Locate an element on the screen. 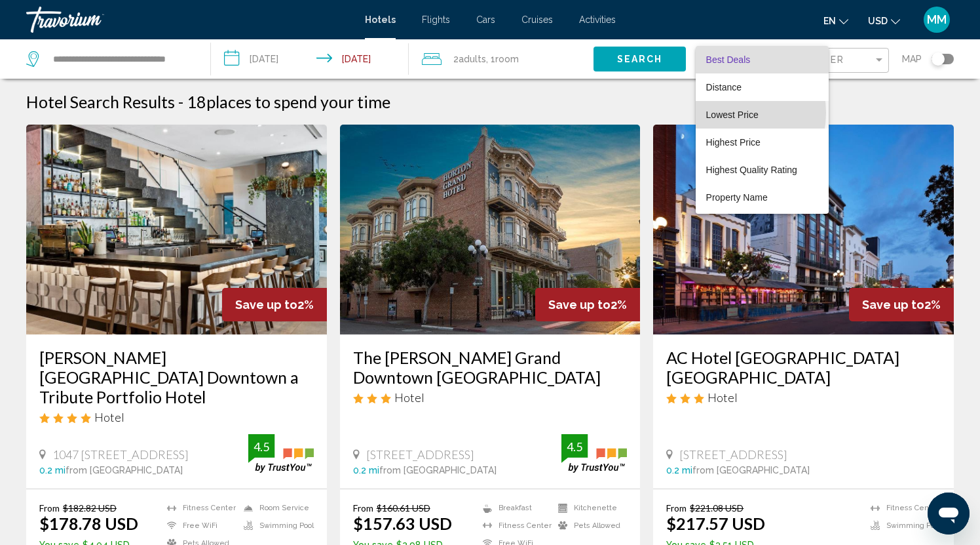  span: Property Name is located at coordinates (737, 197).